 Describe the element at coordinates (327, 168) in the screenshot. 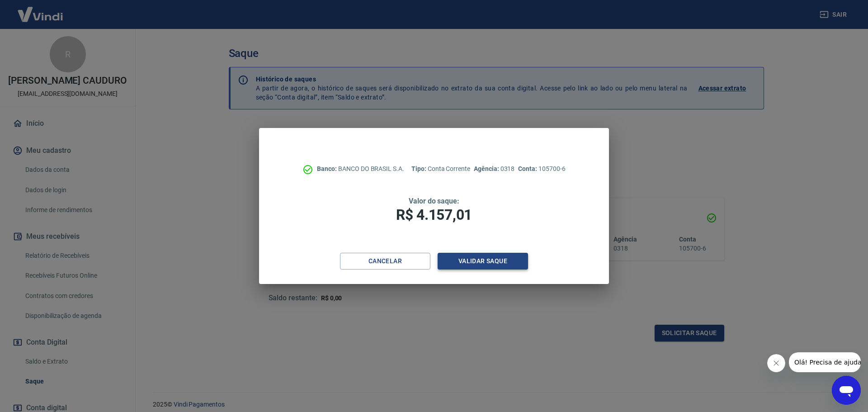

I see `span: Banco:` at that location.